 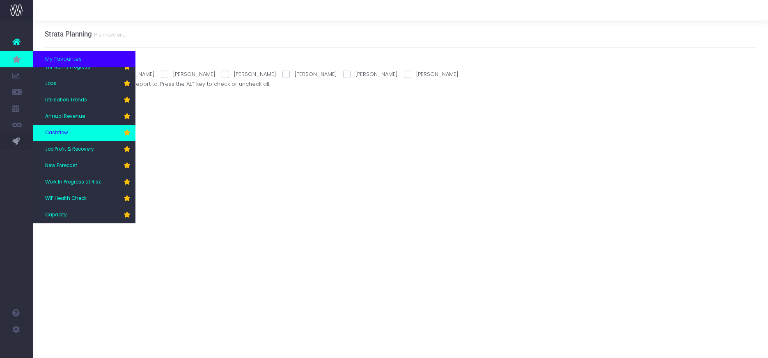 I want to click on small: Pls move on..., so click(x=109, y=34).